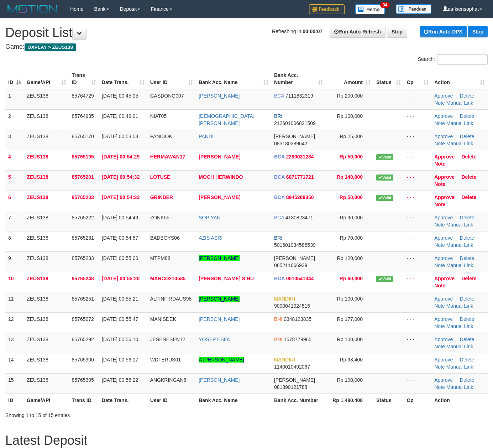  What do you see at coordinates (246, 33) in the screenshot?
I see `h1: Deposit List` at bounding box center [246, 33].